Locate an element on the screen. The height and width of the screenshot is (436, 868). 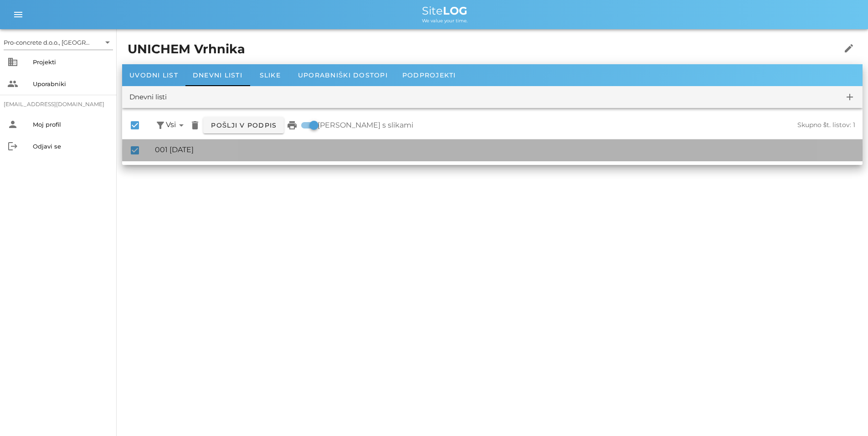
span: Dnevni listi is located at coordinates (217, 75).